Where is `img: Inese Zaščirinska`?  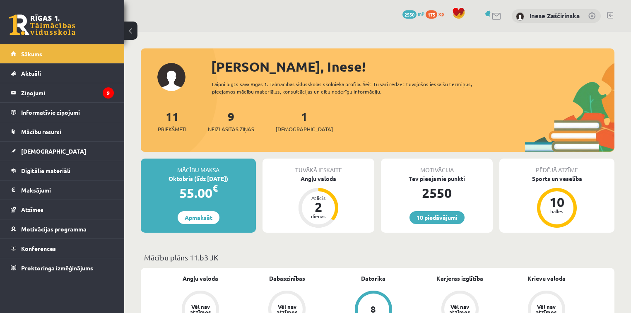 img: Inese Zaščirinska is located at coordinates (520, 17).